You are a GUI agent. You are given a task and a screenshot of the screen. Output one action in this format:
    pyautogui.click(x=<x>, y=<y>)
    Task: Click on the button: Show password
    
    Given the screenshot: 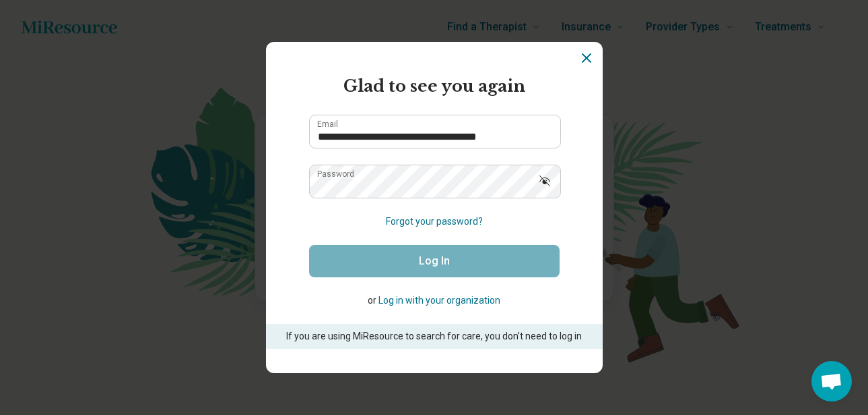 What is the action you would take?
    pyautogui.click(x=545, y=180)
    